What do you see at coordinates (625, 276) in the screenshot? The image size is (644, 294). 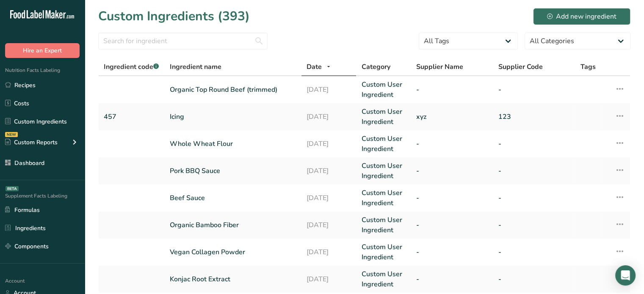 I see `div: Open Intercom Messenger` at bounding box center [625, 276].